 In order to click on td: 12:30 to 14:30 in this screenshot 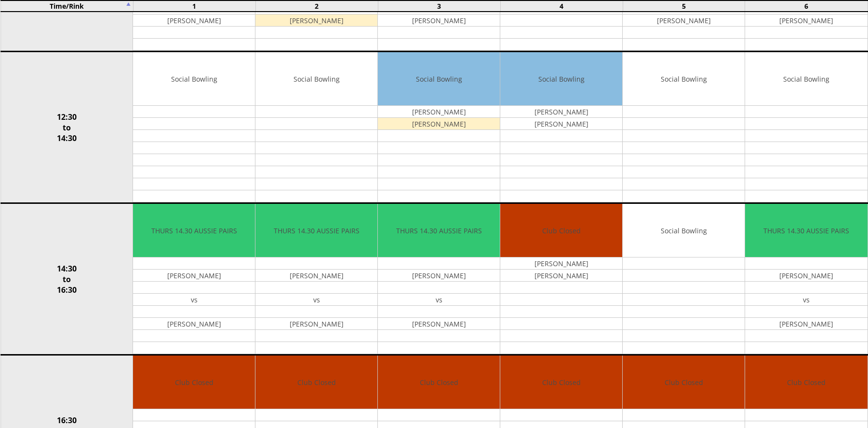, I will do `click(66, 128)`.